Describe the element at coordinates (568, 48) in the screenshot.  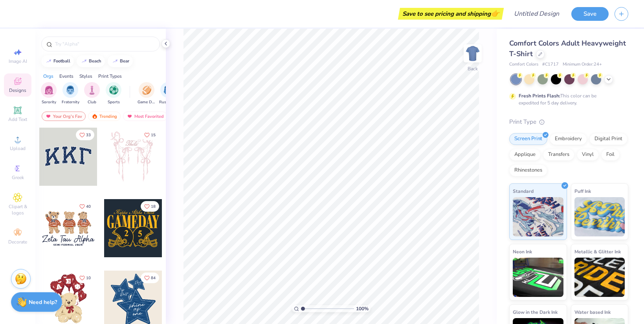
I see `span: Comfort Colors Adult Heavyweight T-Shirt` at that location.